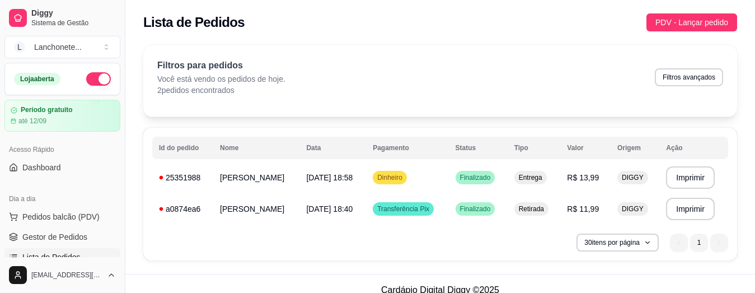 This screenshot has width=755, height=293. Describe the element at coordinates (256, 148) in the screenshot. I see `th: Nome` at that location.